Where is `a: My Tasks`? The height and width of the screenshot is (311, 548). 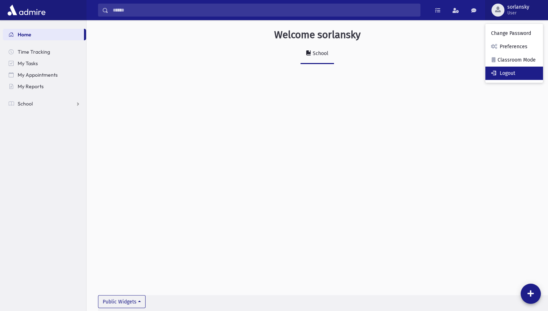
a: My Tasks is located at coordinates (44, 63).